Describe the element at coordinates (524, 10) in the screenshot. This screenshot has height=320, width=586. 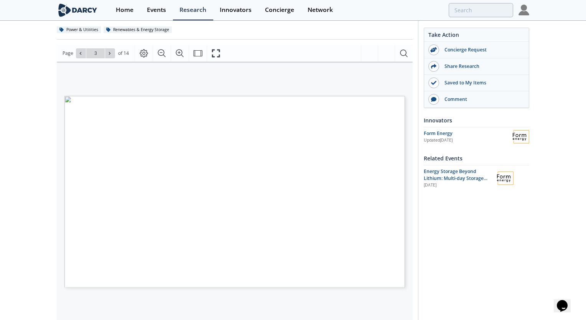
I see `img: Profile` at that location.